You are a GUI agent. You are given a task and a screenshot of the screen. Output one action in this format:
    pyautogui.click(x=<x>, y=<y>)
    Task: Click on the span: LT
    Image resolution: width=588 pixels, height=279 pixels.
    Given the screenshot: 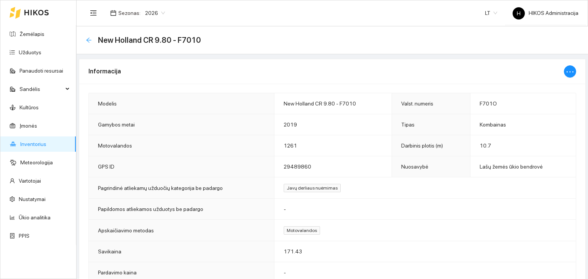 What is the action you would take?
    pyautogui.click(x=491, y=13)
    